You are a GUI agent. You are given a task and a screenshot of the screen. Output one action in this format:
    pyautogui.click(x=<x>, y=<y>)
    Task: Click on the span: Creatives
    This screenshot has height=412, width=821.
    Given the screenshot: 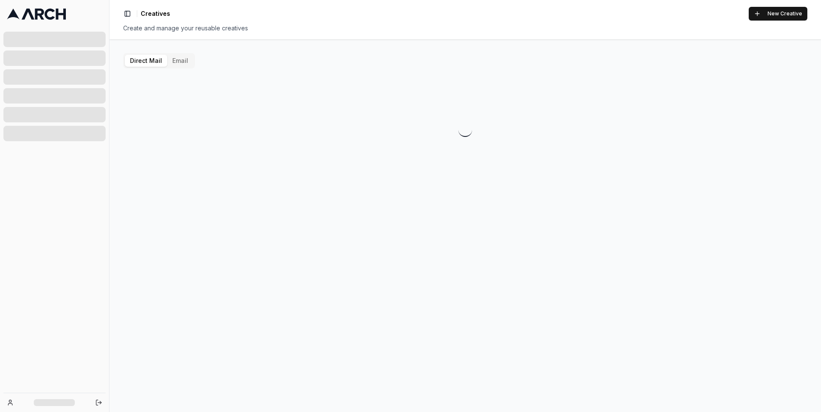 What is the action you would take?
    pyautogui.click(x=155, y=14)
    